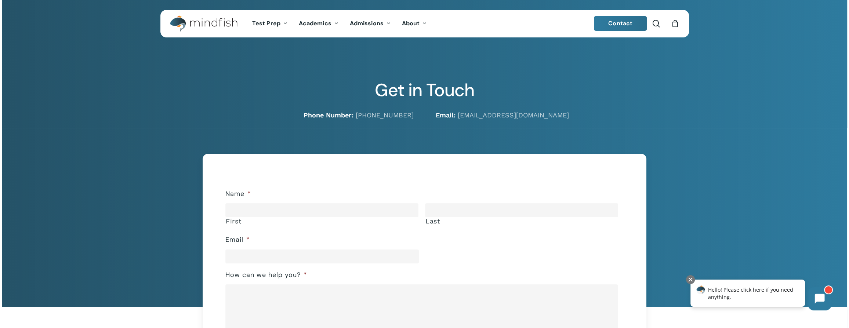  What do you see at coordinates (328, 115) in the screenshot?
I see `strong: Phone Number:` at bounding box center [328, 115].